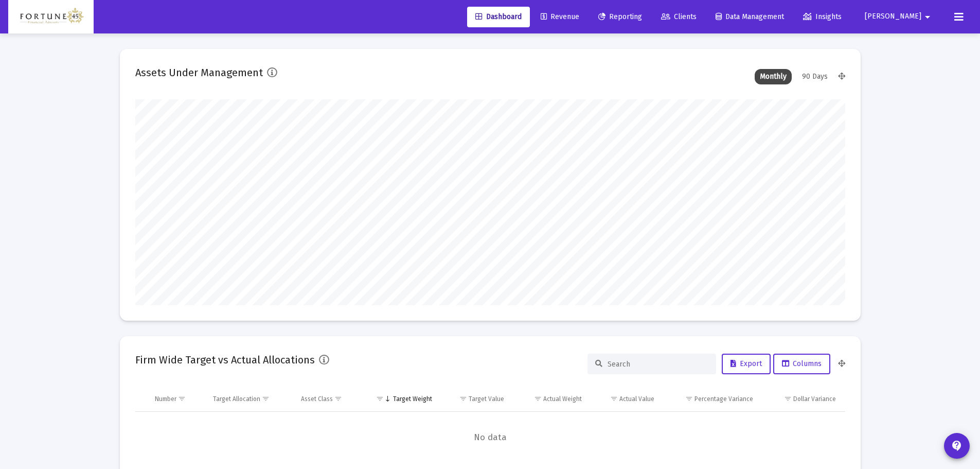  I want to click on div: Dollar Variance, so click(814, 399).